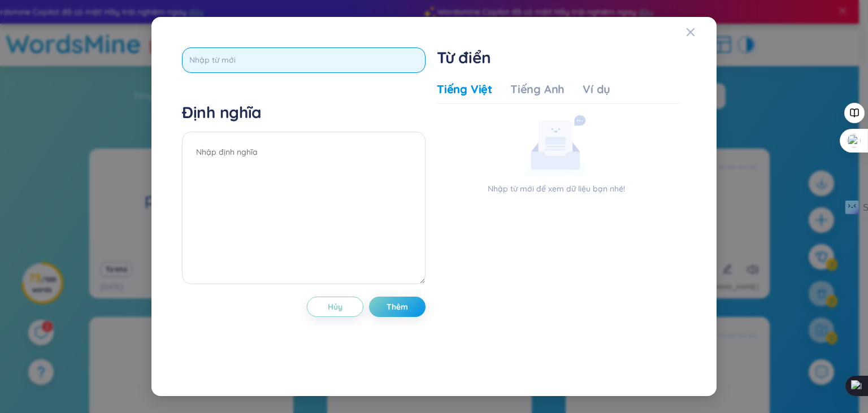  I want to click on input: Nhập từ mới, so click(303, 60).